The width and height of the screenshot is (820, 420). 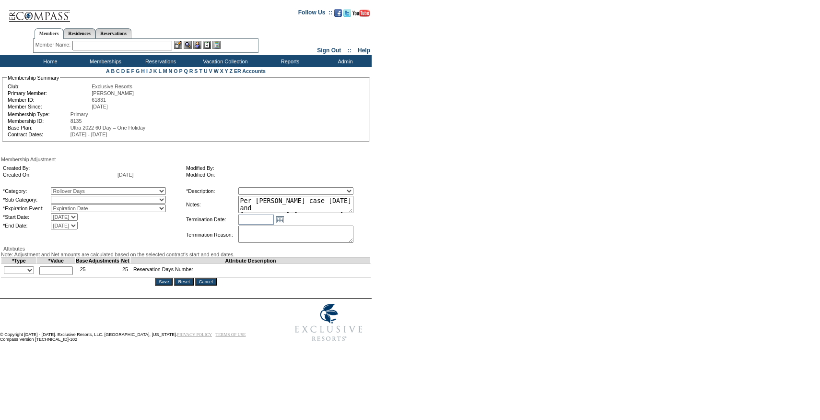 What do you see at coordinates (276, 168) in the screenshot?
I see `td: Modified By:` at bounding box center [276, 168].